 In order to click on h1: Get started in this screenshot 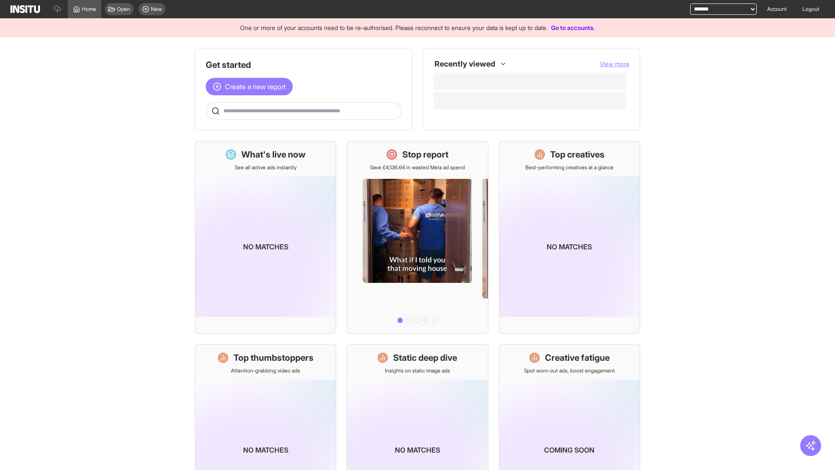, I will do `click(304, 65)`.